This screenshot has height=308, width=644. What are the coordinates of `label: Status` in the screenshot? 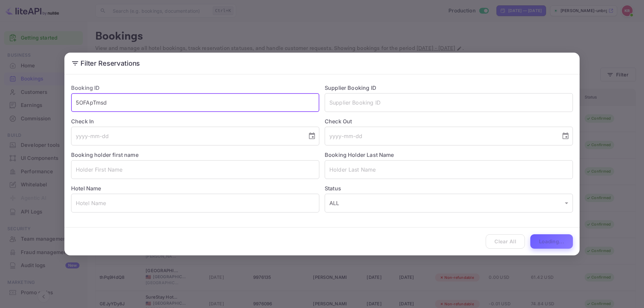 It's located at (449, 188).